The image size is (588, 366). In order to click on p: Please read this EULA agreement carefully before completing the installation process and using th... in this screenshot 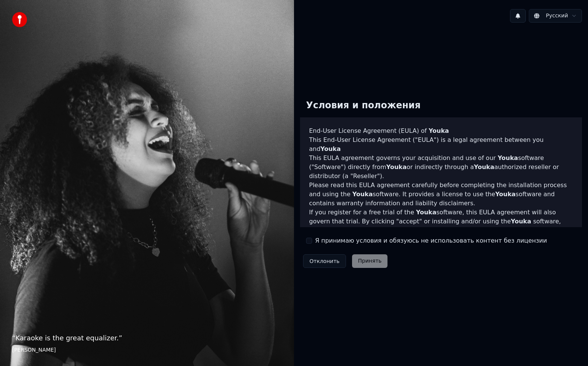, I will do `click(440, 195)`.